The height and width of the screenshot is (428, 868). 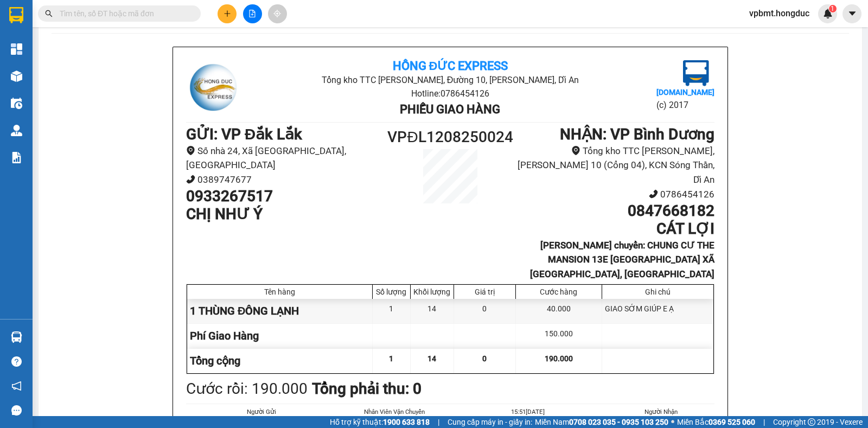 What do you see at coordinates (17, 16) in the screenshot?
I see `span: Gửi:` at bounding box center [17, 16].